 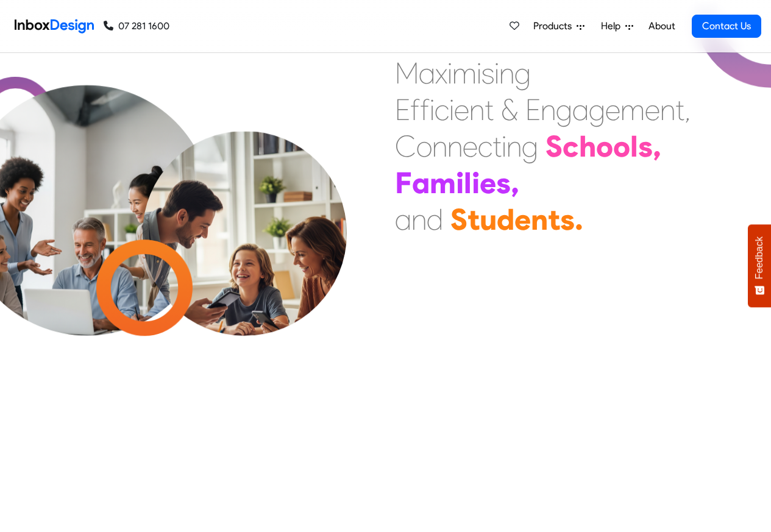 What do you see at coordinates (488, 220) in the screenshot?
I see `div: u` at bounding box center [488, 220].